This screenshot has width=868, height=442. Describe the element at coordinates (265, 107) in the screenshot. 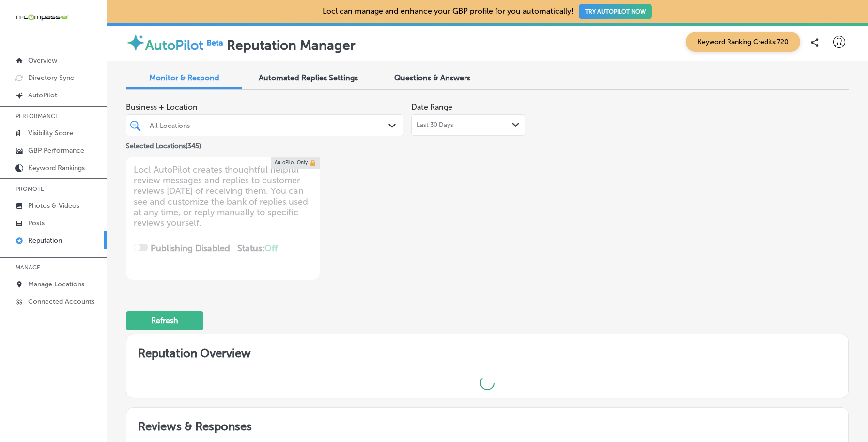

I see `span: Business + Location` at that location.